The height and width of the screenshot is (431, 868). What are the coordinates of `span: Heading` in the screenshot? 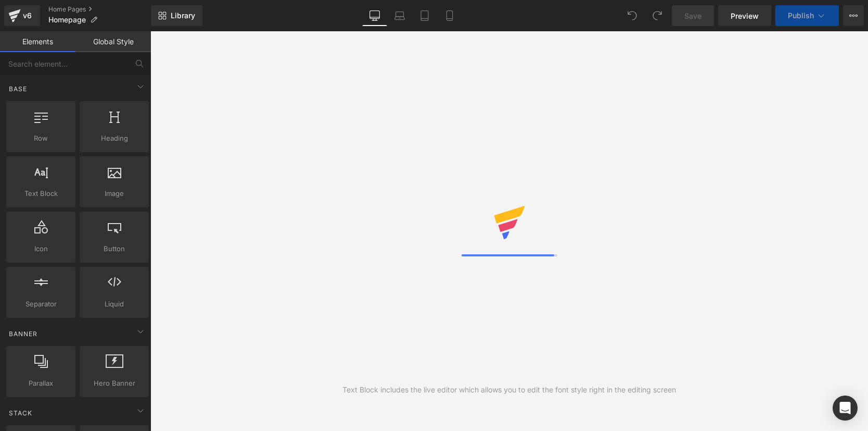 It's located at (114, 138).